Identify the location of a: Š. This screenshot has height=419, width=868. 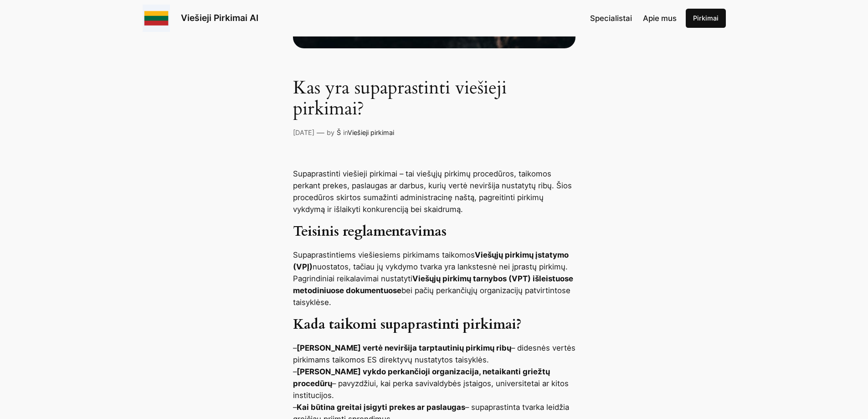
(339, 132).